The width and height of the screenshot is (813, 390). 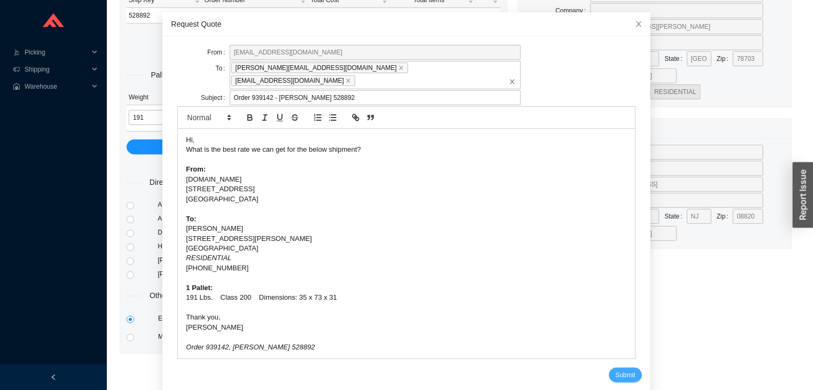 What do you see at coordinates (219, 337) in the screenshot?
I see `div: Manual` at bounding box center [219, 337].